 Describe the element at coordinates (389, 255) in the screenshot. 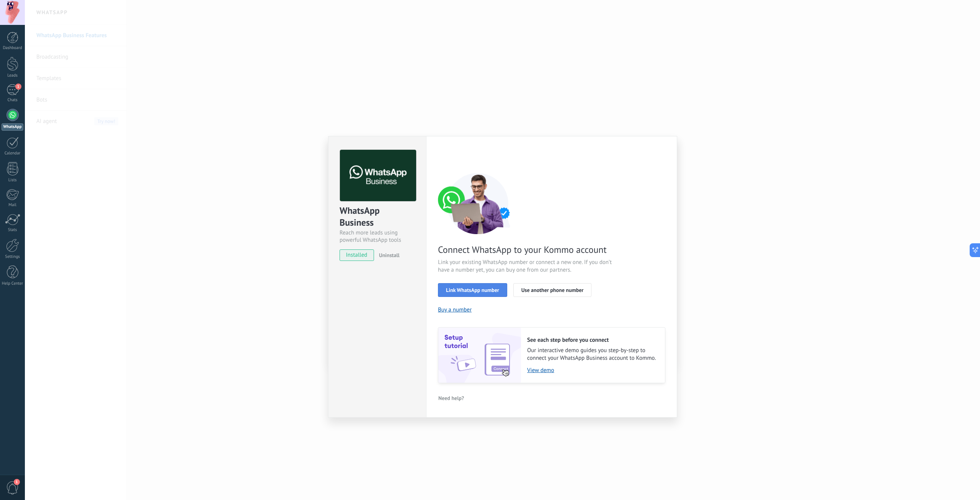

I see `span: Uninstall` at that location.